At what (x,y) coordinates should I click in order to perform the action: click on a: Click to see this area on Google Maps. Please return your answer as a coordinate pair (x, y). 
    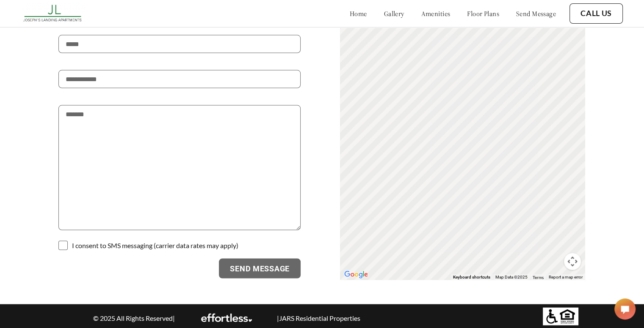
    Looking at the image, I should click on (356, 275).